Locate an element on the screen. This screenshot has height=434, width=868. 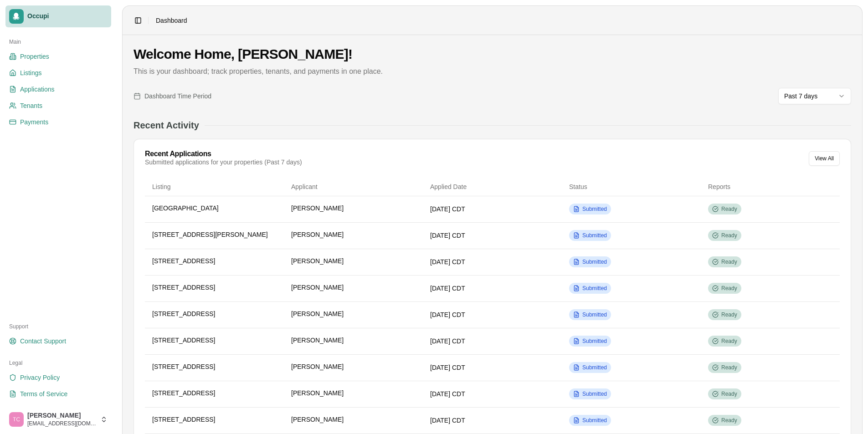
span: Reports is located at coordinates (719, 187).